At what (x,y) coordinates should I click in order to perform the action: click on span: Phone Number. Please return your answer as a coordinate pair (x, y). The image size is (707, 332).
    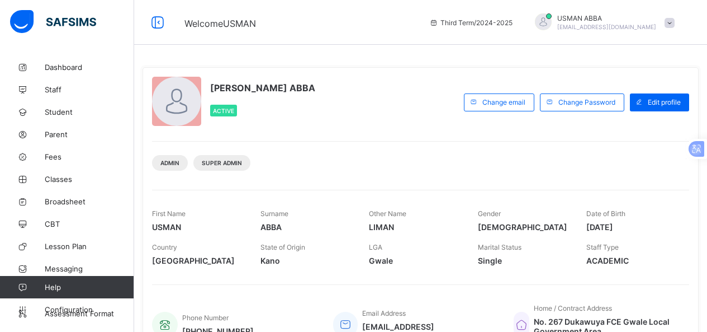
    Looking at the image, I should click on (205, 317).